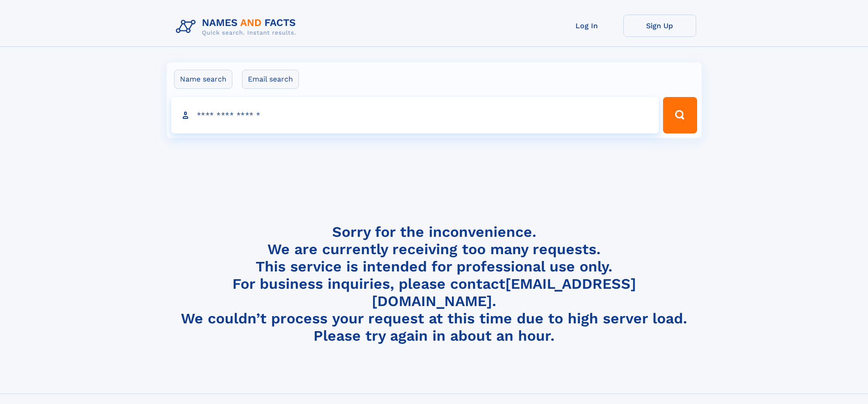  I want to click on button: Search Button, so click(679, 115).